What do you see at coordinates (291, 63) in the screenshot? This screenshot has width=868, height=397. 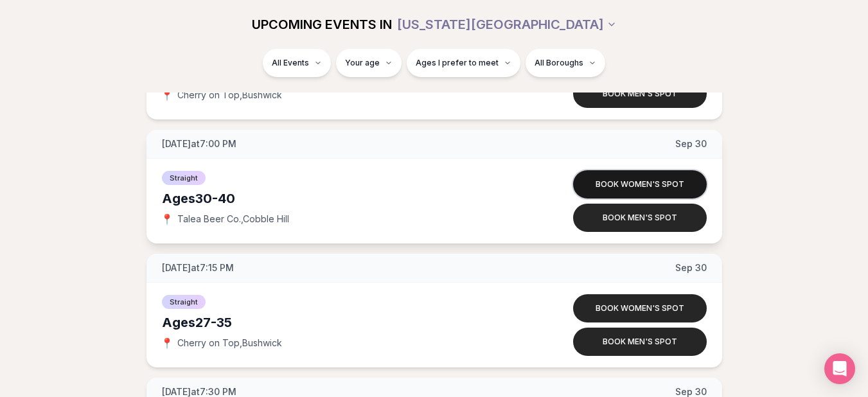 I see `span: All Events` at bounding box center [291, 63].